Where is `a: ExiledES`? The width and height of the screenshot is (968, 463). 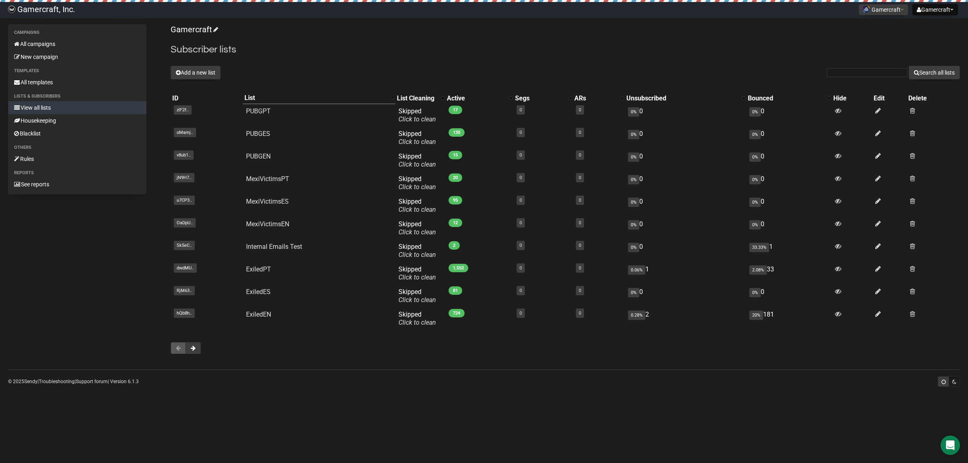
a: ExiledES is located at coordinates (258, 291).